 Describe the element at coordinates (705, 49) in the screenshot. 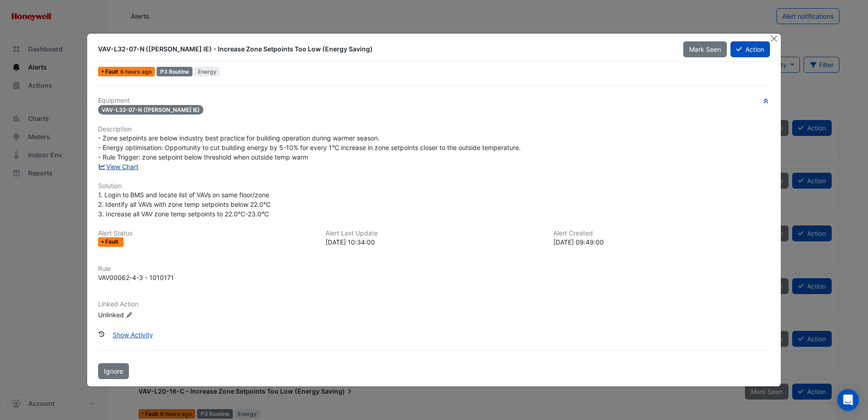

I see `span: Mark Seen` at that location.